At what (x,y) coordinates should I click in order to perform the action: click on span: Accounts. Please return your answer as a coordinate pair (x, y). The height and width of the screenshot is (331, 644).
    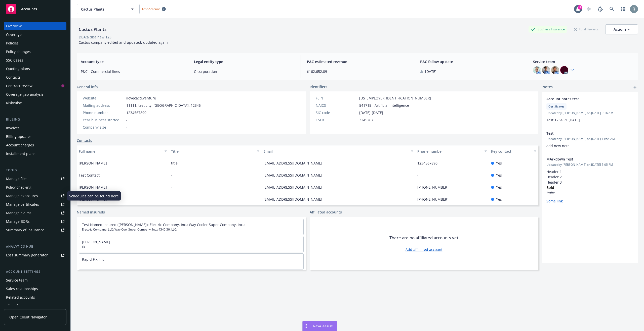
    Looking at the image, I should click on (29, 9).